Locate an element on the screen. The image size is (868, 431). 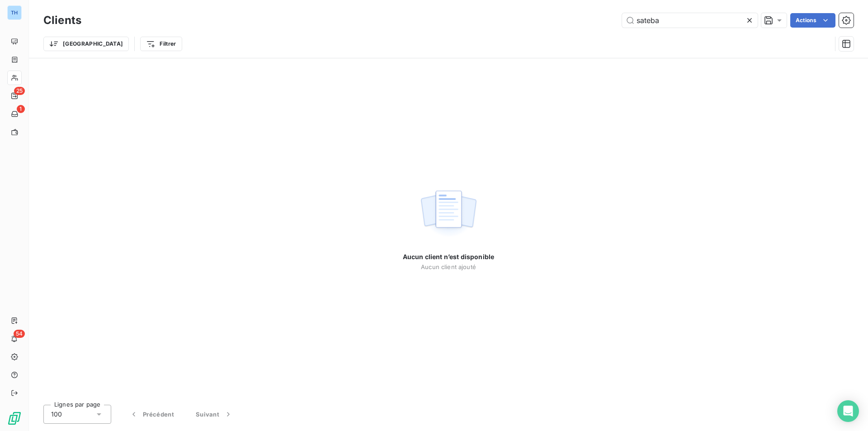
button: Actions is located at coordinates (813, 20).